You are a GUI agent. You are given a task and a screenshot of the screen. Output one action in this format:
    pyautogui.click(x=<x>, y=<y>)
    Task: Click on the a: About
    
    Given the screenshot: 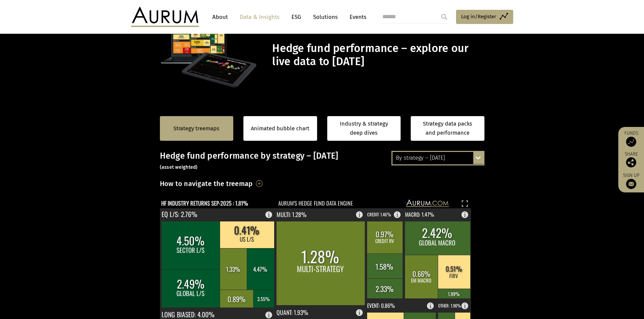 What is the action you would take?
    pyautogui.click(x=220, y=17)
    